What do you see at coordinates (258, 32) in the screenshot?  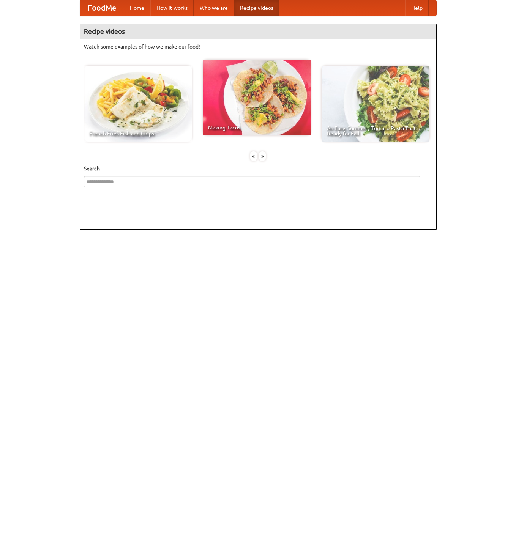 I see `h4: Recipe videos` at bounding box center [258, 32].